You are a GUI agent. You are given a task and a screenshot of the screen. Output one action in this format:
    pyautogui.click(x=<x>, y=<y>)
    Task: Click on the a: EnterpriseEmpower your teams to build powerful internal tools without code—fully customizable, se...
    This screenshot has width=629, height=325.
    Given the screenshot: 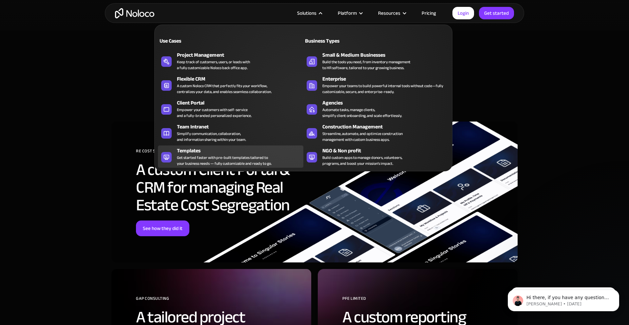 What is the action you would take?
    pyautogui.click(x=376, y=85)
    